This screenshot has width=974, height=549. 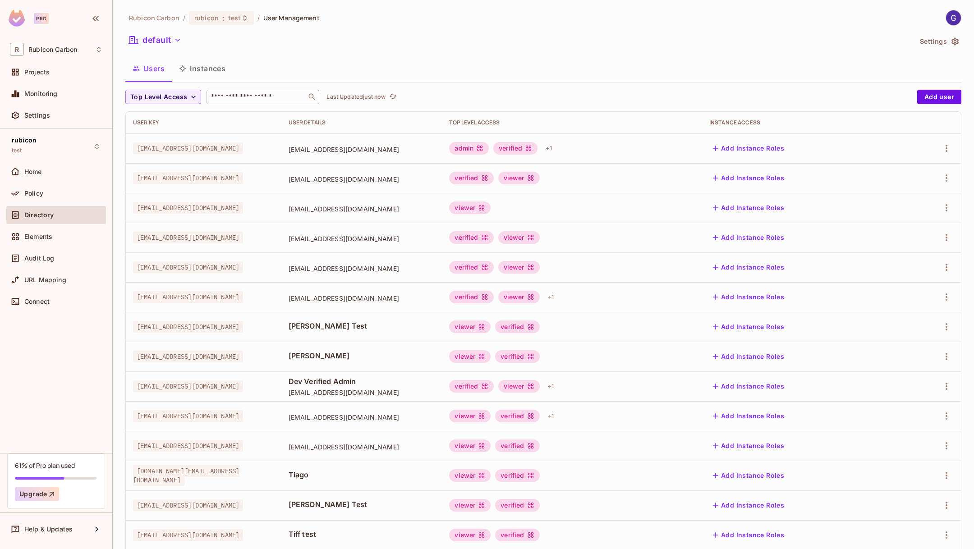 What do you see at coordinates (953, 18) in the screenshot?
I see `img: Guy Hirshenzon` at bounding box center [953, 18].